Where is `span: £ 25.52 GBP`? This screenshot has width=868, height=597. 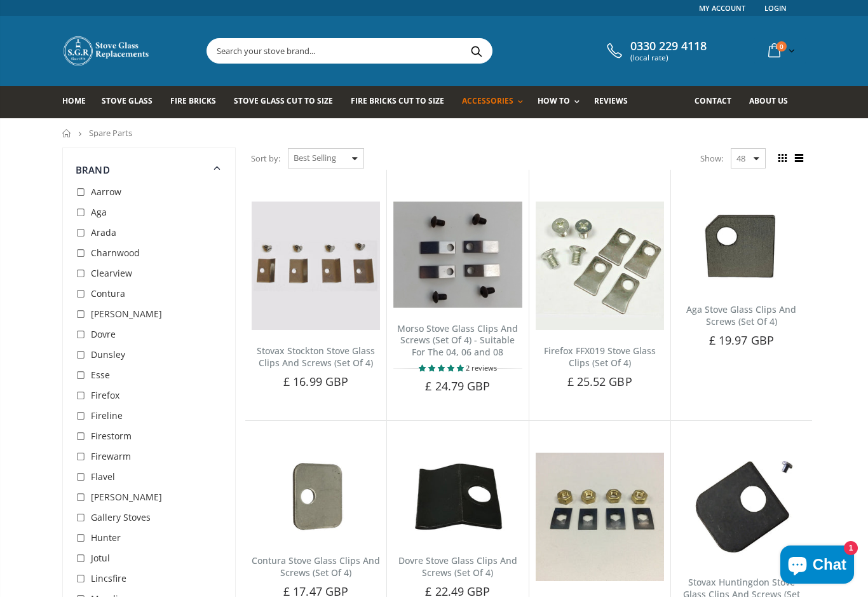
span: £ 25.52 GBP is located at coordinates (600, 381).